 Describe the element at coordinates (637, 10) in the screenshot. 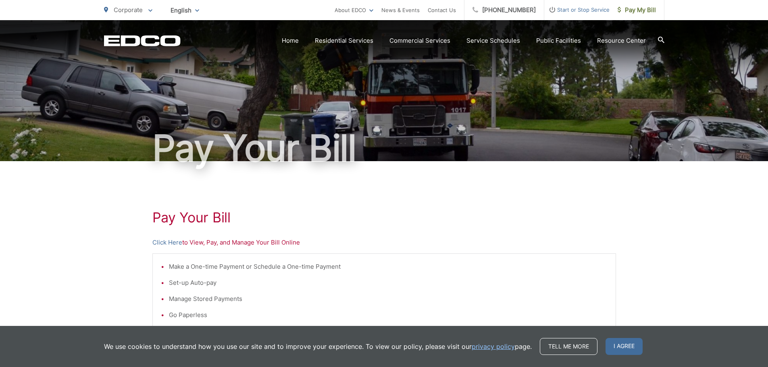

I see `span: Pay My Bill` at that location.